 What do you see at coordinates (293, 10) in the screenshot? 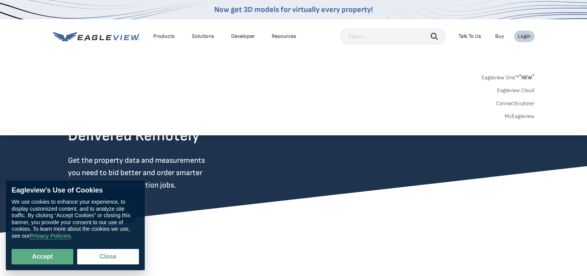
I see `a: Now get 3D models for virtually every property!` at bounding box center [293, 10].